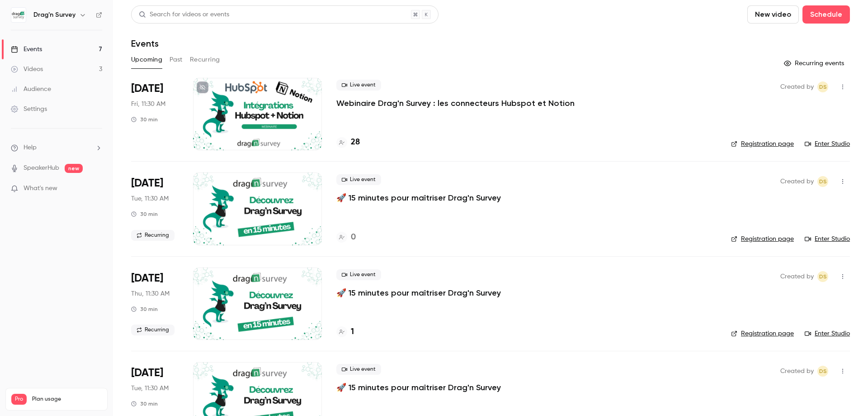 This screenshot has height=416, width=868. I want to click on h1: Events, so click(145, 43).